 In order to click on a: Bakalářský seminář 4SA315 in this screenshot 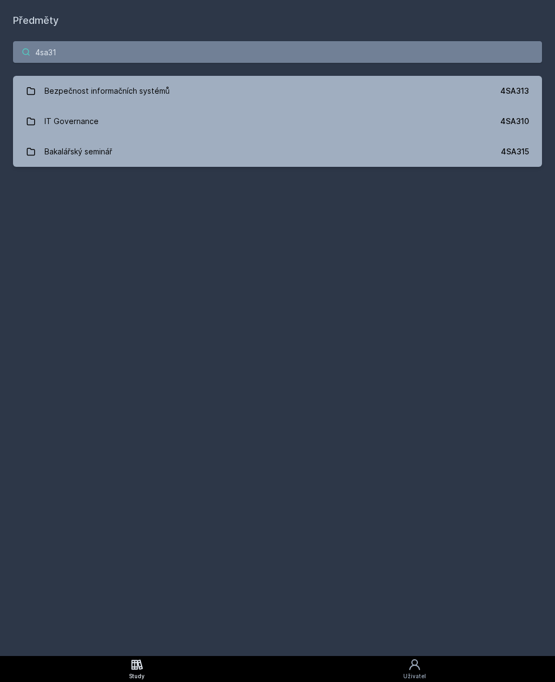, I will do `click(277, 152)`.